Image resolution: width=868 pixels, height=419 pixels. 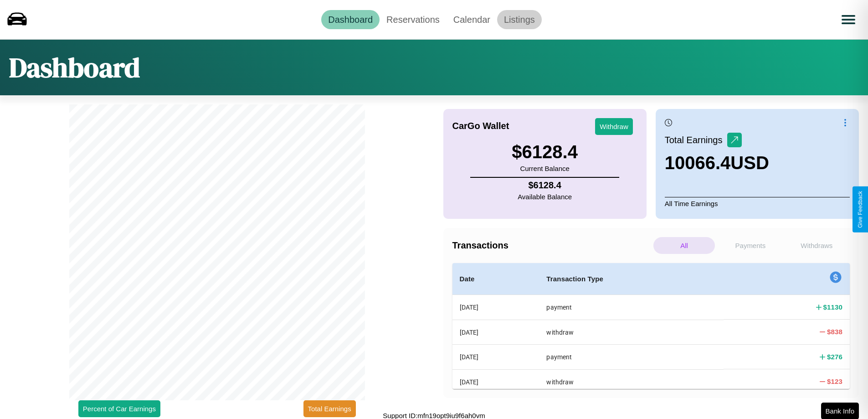 I want to click on button: Open menu, so click(x=848, y=20).